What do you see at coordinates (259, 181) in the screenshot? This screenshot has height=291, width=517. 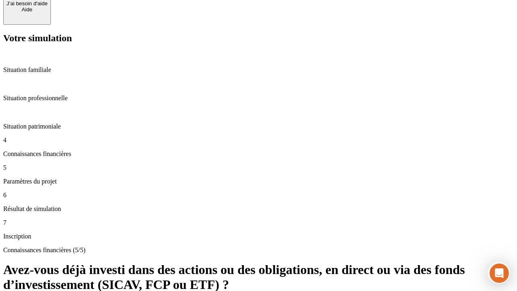 I see `p: Paramètres du projet` at bounding box center [259, 181].